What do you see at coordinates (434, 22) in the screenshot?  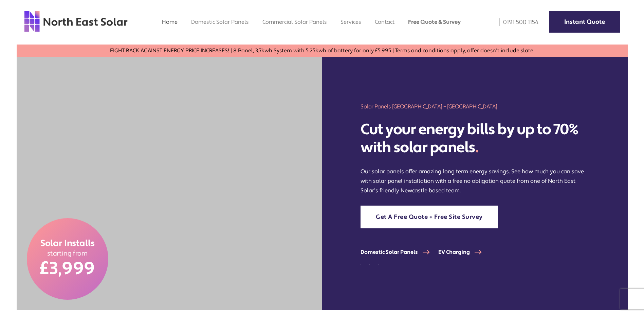 I see `a: Free Quote & Survey` at bounding box center [434, 22].